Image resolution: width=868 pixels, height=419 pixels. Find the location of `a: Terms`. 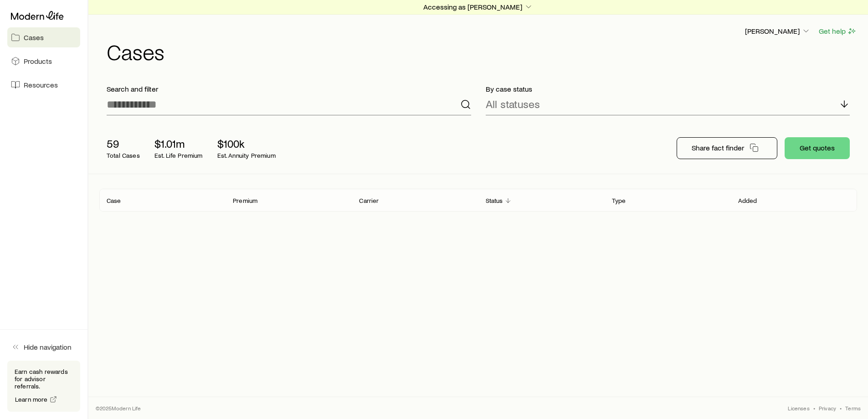

a: Terms is located at coordinates (853, 408).